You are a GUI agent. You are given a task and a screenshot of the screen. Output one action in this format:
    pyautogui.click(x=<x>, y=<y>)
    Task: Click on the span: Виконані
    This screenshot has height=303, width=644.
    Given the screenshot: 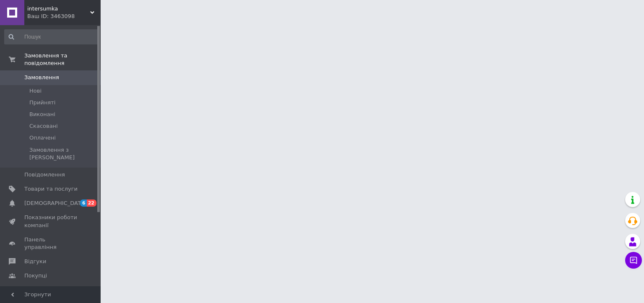 What is the action you would take?
    pyautogui.click(x=42, y=114)
    